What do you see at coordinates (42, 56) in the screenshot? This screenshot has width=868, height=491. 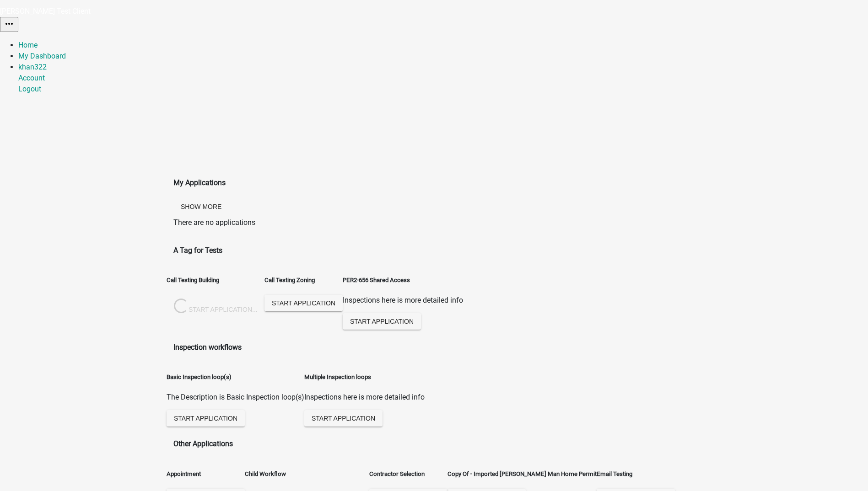 I see `a: My Dashboard` at bounding box center [42, 56].